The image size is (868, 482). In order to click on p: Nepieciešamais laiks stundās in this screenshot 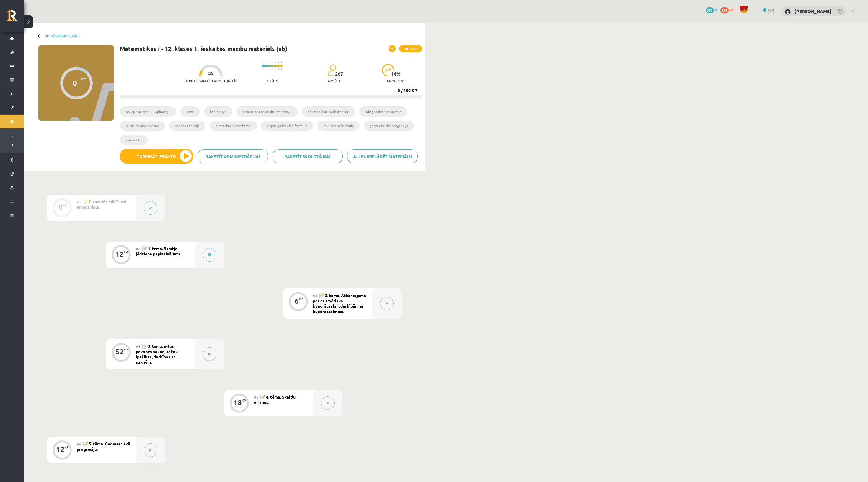, I will do `click(211, 81)`.